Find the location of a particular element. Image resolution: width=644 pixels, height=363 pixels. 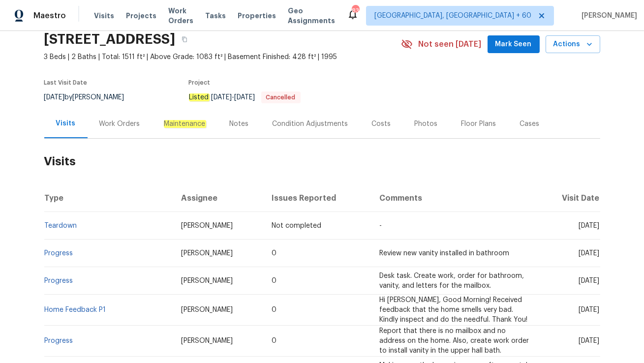

span: Projects is located at coordinates (141, 16).